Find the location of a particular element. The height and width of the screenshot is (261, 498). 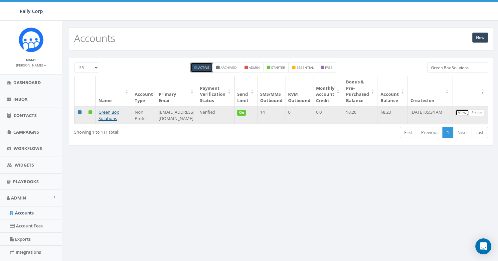

th: Primary Email : activate to sort column ascending is located at coordinates (177, 91).